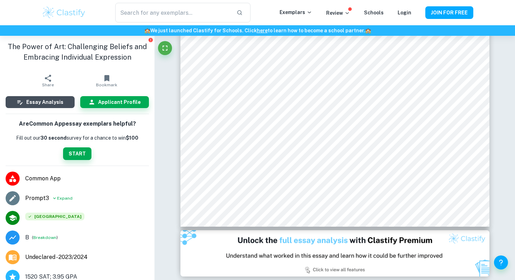 The image size is (515, 280). I want to click on button: Applicant Profile, so click(115, 102).